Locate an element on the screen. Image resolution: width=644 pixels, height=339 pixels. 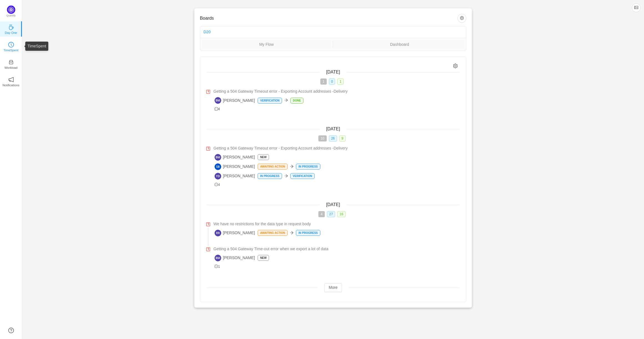
p: Day One is located at coordinates (11, 33).